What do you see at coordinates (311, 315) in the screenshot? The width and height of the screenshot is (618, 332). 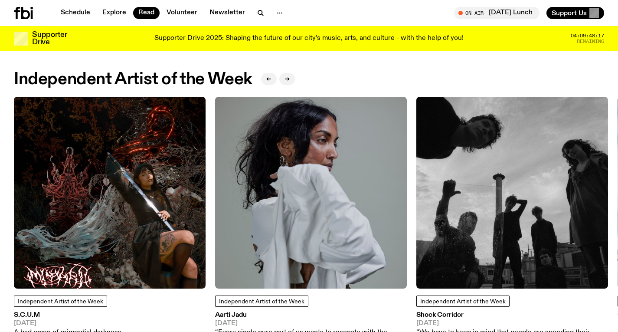 I see `h3: Aarti Jadu` at bounding box center [311, 315].